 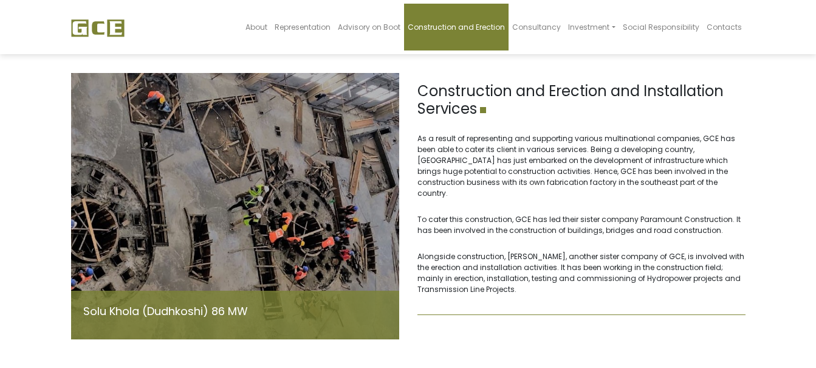 I want to click on h1: Construction and Erection and Installation Services, so click(x=582, y=100).